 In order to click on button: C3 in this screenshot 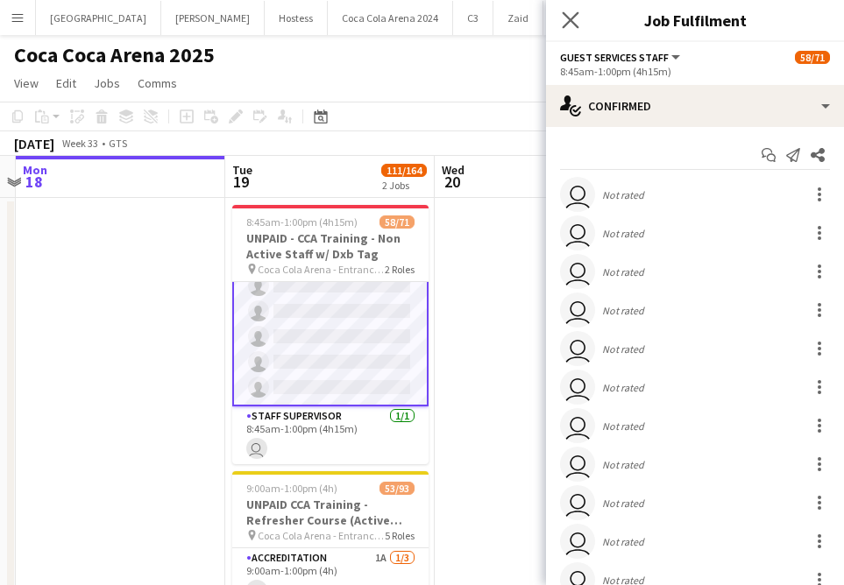, I will do `click(473, 18)`.